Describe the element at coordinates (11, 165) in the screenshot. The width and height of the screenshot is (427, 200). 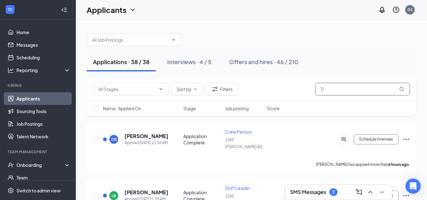
I see `svg: UserCheck` at that location.